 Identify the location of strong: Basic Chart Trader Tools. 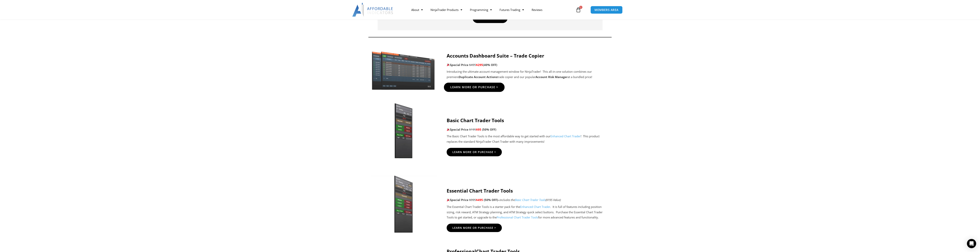
(475, 120).